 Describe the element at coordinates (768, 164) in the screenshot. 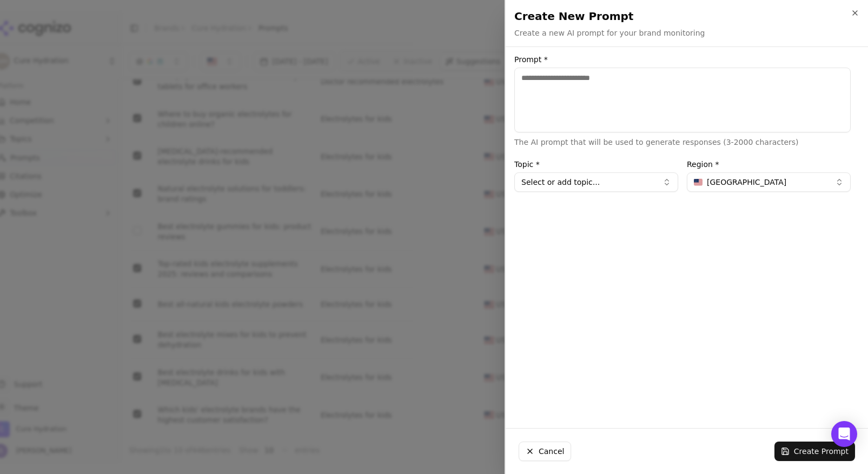

I see `label: Region *` at that location.